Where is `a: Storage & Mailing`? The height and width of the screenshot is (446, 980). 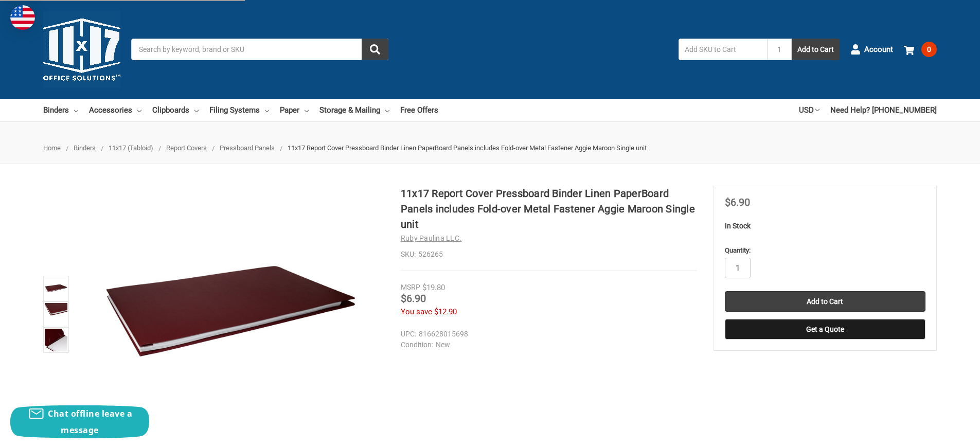
a: Storage & Mailing is located at coordinates (355, 110).